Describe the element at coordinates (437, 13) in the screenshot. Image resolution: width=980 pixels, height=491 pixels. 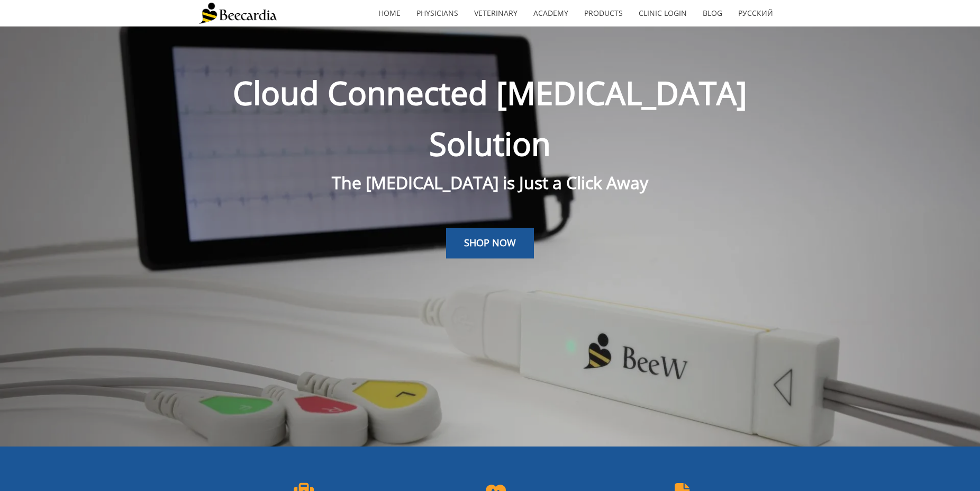
I see `a: Physicians` at that location.